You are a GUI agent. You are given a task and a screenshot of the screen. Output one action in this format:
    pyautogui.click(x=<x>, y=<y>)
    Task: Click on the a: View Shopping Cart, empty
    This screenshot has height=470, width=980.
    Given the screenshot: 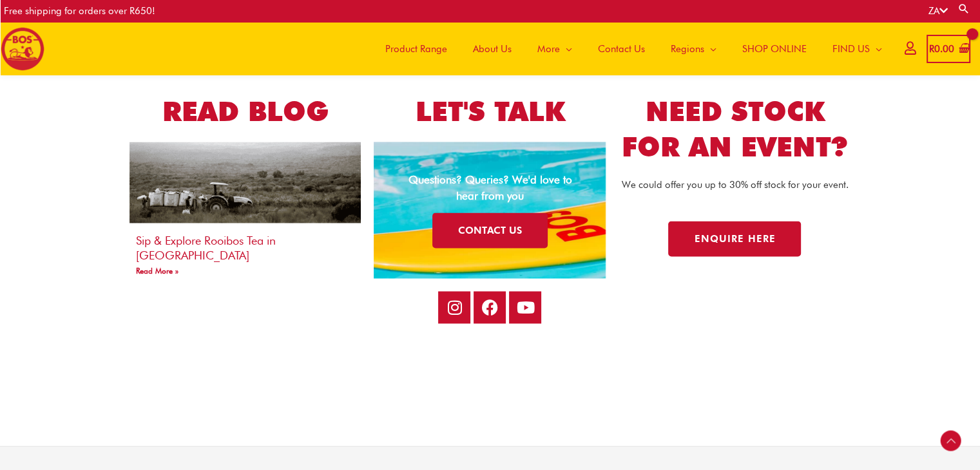 What is the action you would take?
    pyautogui.click(x=948, y=49)
    